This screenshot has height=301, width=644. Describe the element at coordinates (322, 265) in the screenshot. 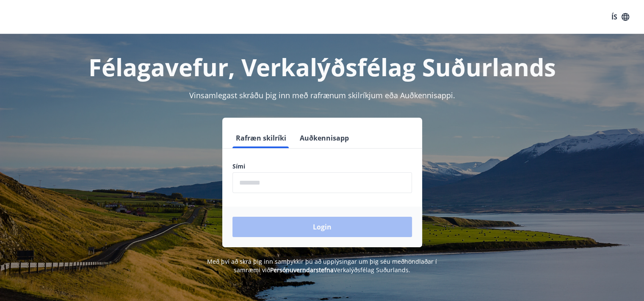

I see `span: Með því að skrá þig inn samþykkir þú að upplýsingar um þig séu meðhöndlaðar í samræmi við Verkalý...` at that location.